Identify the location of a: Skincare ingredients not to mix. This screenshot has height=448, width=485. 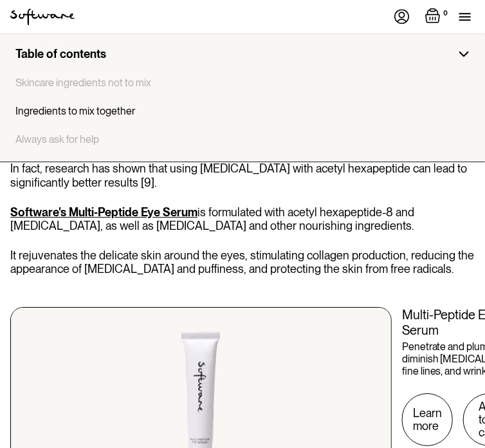
(83, 83).